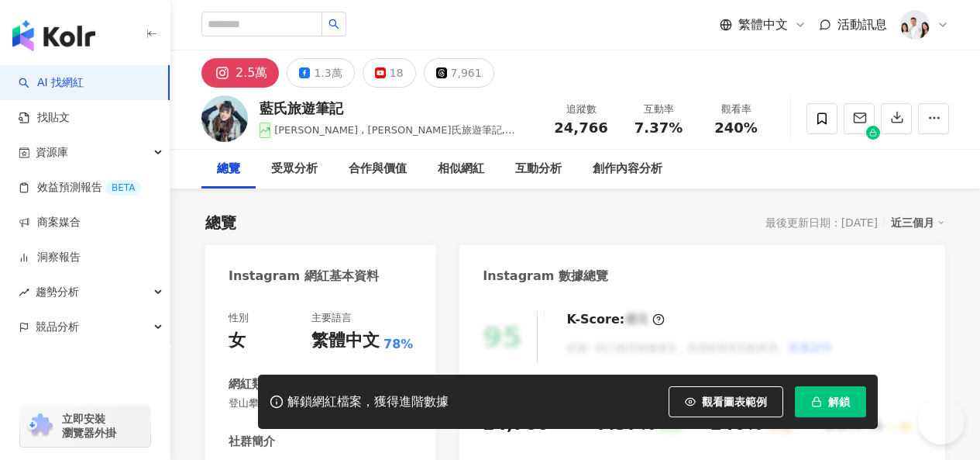 The image size is (980, 460). What do you see at coordinates (304, 276) in the screenshot?
I see `div: Instagram 網紅基本資料` at bounding box center [304, 276].